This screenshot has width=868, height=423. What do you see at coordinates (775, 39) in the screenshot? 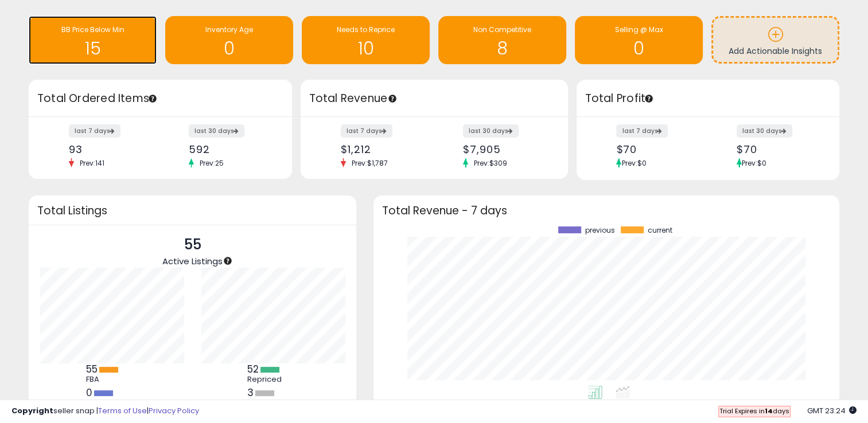
I see `a: Add Actionable Insights` at bounding box center [775, 39].